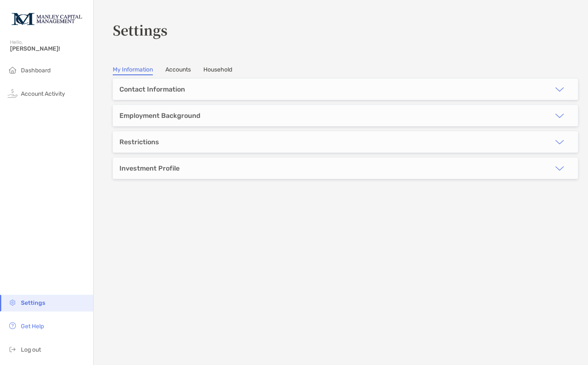 This screenshot has width=588, height=365. What do you see at coordinates (133, 71) in the screenshot?
I see `a: My Information` at bounding box center [133, 71].